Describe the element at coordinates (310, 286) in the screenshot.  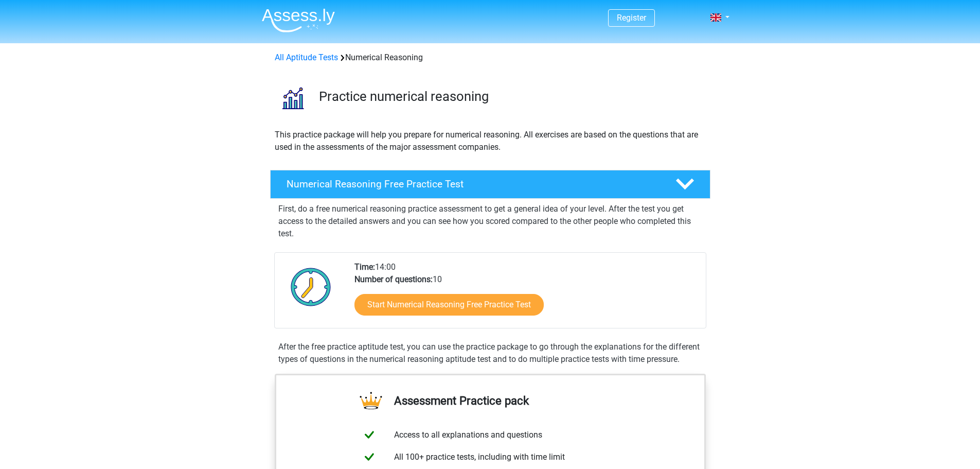
I see `img: Clock` at that location.